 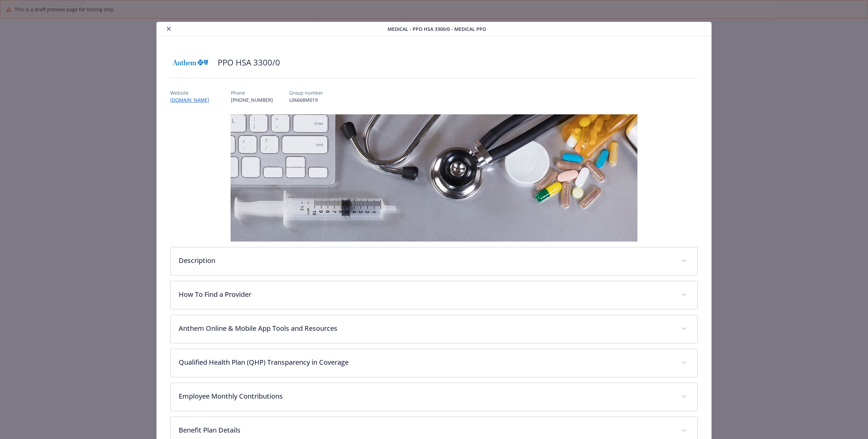 What do you see at coordinates (436, 29) in the screenshot?
I see `span: Medical - PPO HSA 3300/0 - Medical PPO` at bounding box center [436, 29].